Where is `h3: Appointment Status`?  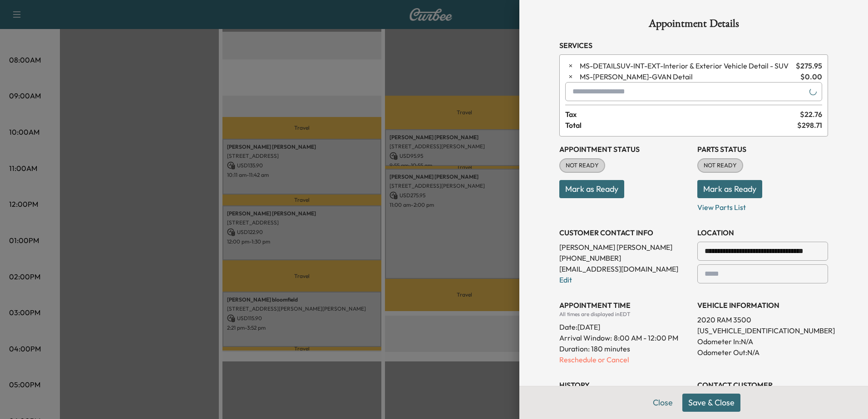
h3: Appointment Status is located at coordinates (625, 149).